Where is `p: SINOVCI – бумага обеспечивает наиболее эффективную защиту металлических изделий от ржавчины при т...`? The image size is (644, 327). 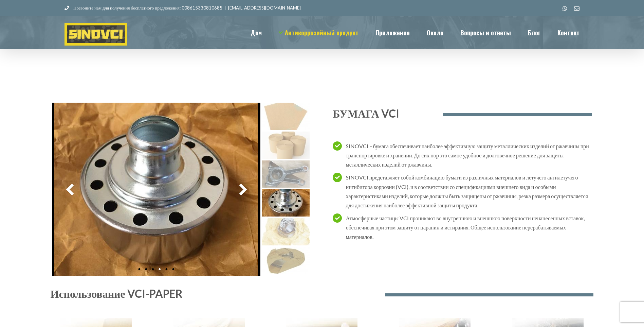 p: SINOVCI – бумага обеспечивает наиболее эффективную защиту металлических изделий от ржавчины при т... is located at coordinates (469, 155).